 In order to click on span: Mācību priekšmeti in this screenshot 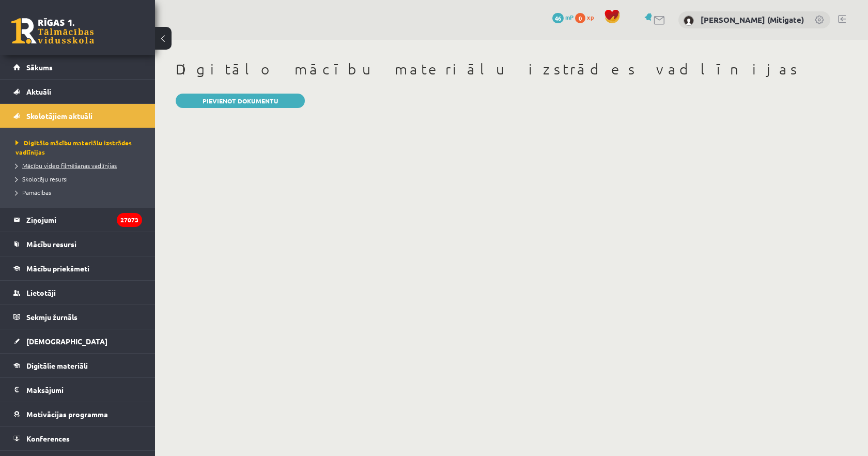, I will do `click(58, 268)`.